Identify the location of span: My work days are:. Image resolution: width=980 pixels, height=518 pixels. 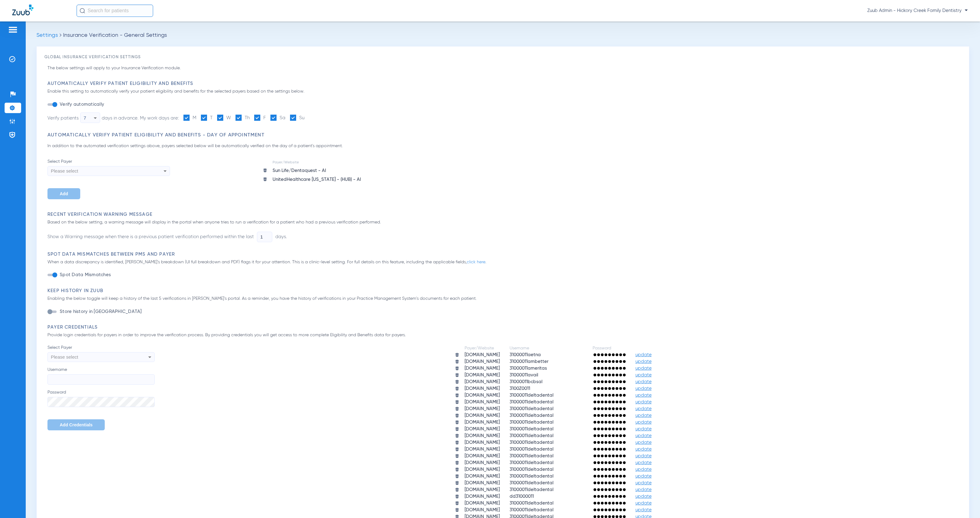
(159, 118).